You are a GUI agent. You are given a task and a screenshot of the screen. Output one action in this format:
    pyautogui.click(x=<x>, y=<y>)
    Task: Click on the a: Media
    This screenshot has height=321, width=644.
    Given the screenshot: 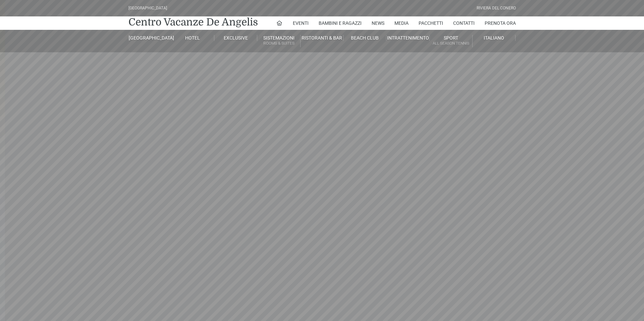 What is the action you would take?
    pyautogui.click(x=401, y=23)
    